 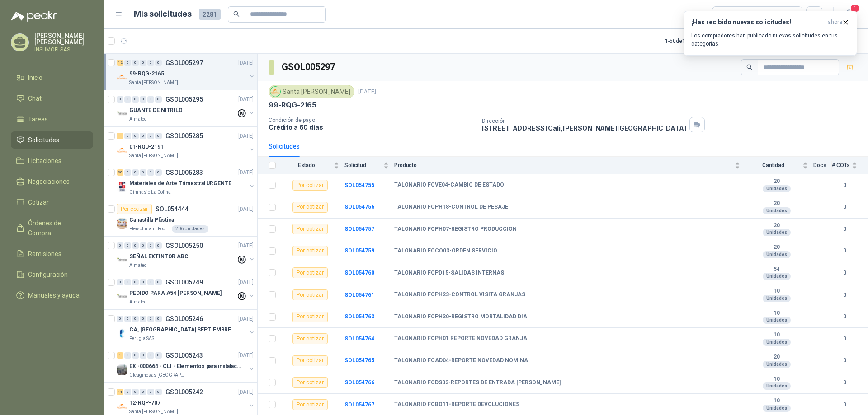 What do you see at coordinates (372, 127) in the screenshot?
I see `p: Crédito a 60 días` at bounding box center [372, 127].